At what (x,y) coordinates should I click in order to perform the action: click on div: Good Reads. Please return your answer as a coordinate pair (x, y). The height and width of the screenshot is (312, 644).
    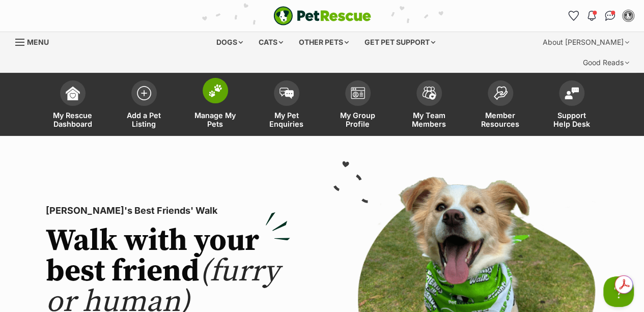
    Looking at the image, I should click on (606, 63).